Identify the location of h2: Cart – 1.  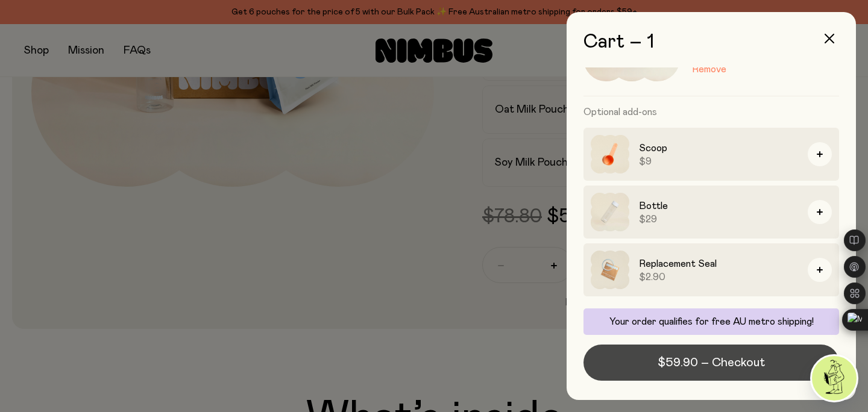
(711, 42).